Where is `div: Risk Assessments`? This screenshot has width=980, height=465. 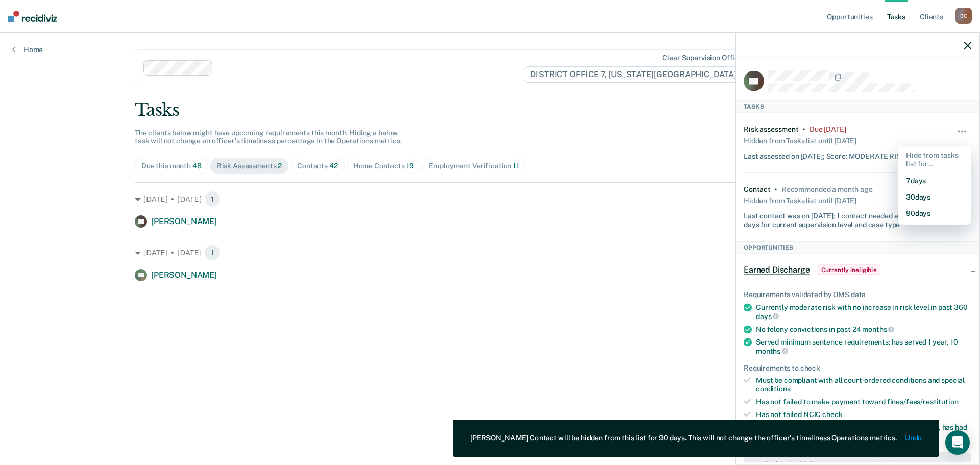 div: Risk Assessments is located at coordinates (249, 166).